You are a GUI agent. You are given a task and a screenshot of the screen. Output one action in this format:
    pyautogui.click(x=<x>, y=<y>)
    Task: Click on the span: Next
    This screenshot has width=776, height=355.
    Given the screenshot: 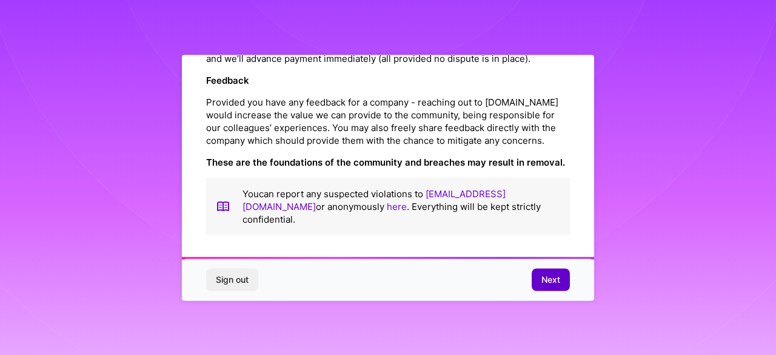 What is the action you would take?
    pyautogui.click(x=550, y=279)
    